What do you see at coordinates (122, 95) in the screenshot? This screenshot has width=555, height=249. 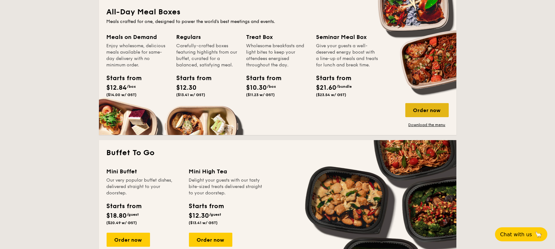 I see `span: ($14.00 w/ GST)` at bounding box center [122, 95].